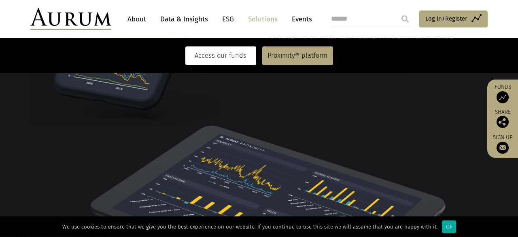 The height and width of the screenshot is (237, 518). What do you see at coordinates (502, 148) in the screenshot?
I see `img: Sign up to our newsletter` at bounding box center [502, 148].